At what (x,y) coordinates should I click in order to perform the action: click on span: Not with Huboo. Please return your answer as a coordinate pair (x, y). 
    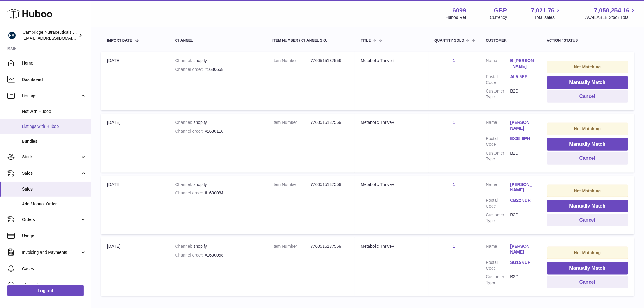
    Looking at the image, I should click on (54, 111).